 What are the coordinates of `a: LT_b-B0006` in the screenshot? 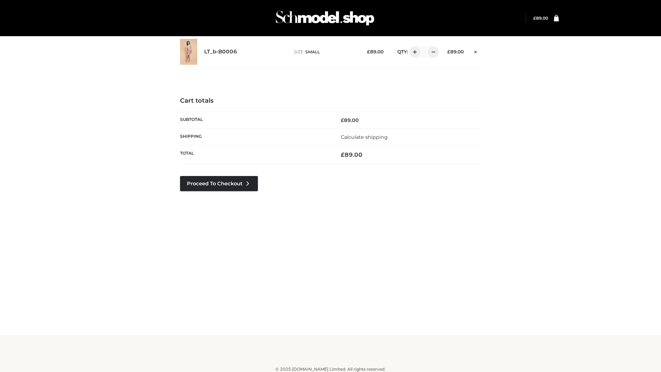 It's located at (221, 52).